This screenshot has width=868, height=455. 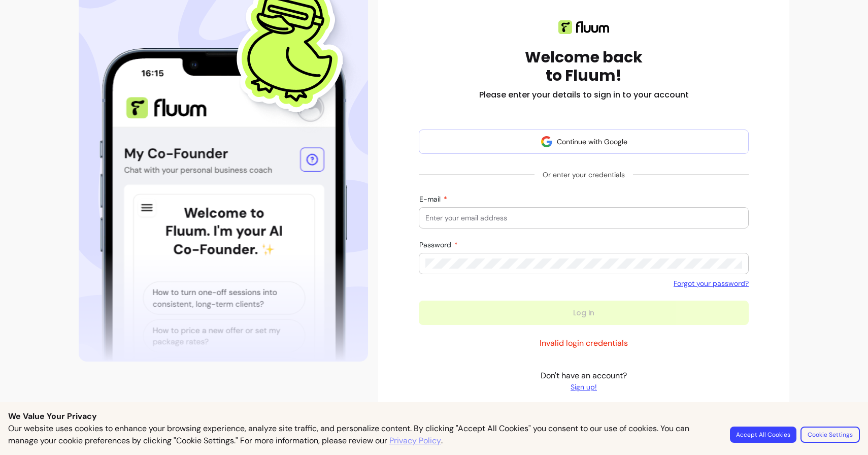 I want to click on button: Accept All Cookies, so click(x=763, y=435).